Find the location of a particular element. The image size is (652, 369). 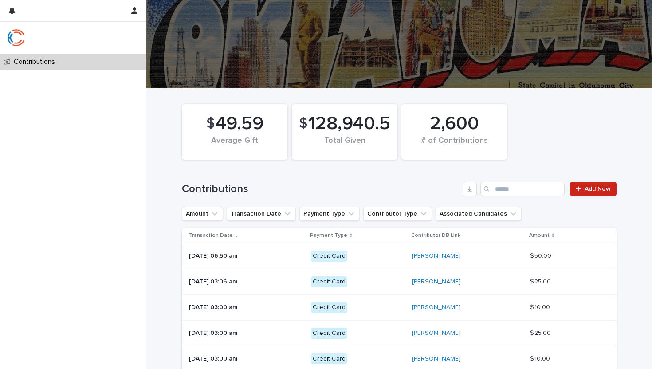

button: Transaction Date is located at coordinates (261, 214).